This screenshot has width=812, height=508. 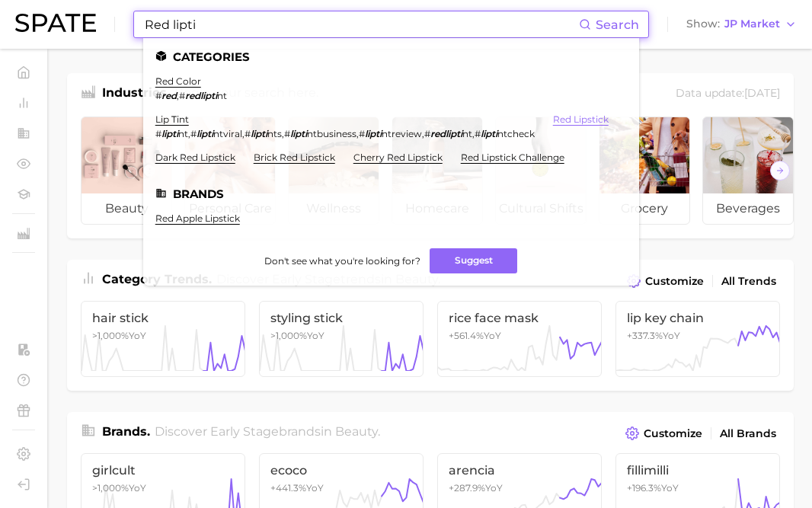 I want to click on span: ntreview, so click(x=401, y=133).